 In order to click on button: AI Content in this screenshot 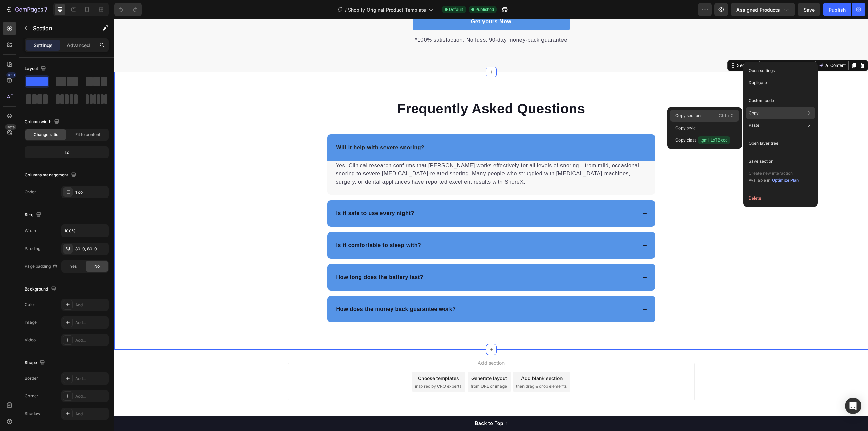, I will do `click(717, 47)`.